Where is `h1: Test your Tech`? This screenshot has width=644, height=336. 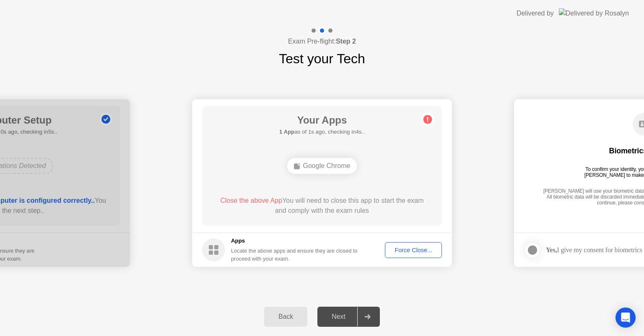 h1: Test your Tech is located at coordinates (322, 59).